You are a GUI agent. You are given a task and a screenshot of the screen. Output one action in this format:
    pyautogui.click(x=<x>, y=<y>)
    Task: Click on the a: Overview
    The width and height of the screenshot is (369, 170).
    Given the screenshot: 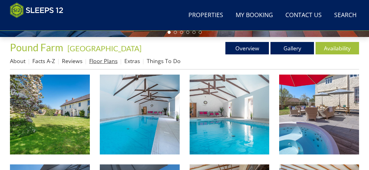 What is the action you would take?
    pyautogui.click(x=247, y=48)
    